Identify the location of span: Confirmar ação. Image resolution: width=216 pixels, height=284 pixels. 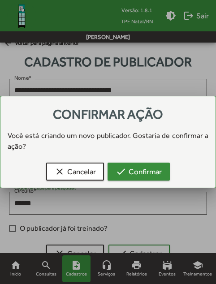
(108, 114).